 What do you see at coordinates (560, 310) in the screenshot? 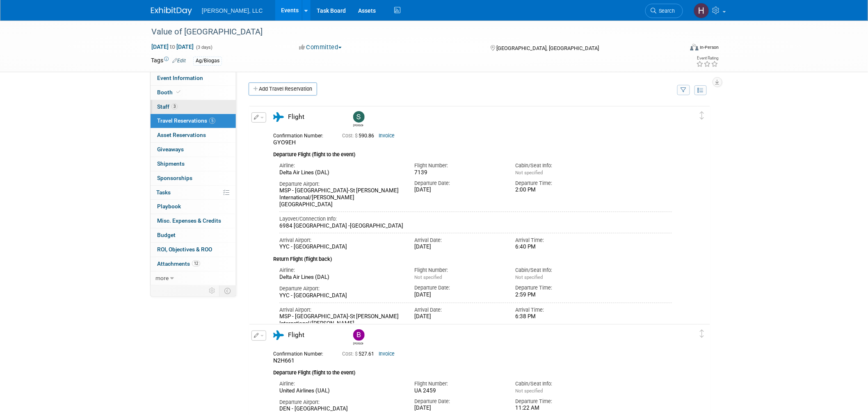
I see `div: Arrival Time:` at bounding box center [560, 310].